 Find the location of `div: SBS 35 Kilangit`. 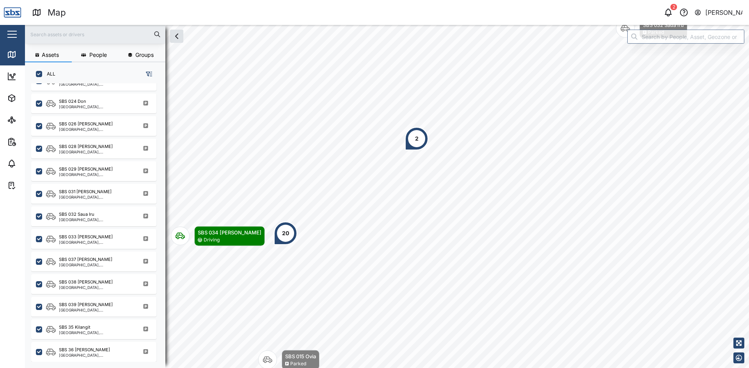

div: SBS 35 Kilangit is located at coordinates (74, 328).